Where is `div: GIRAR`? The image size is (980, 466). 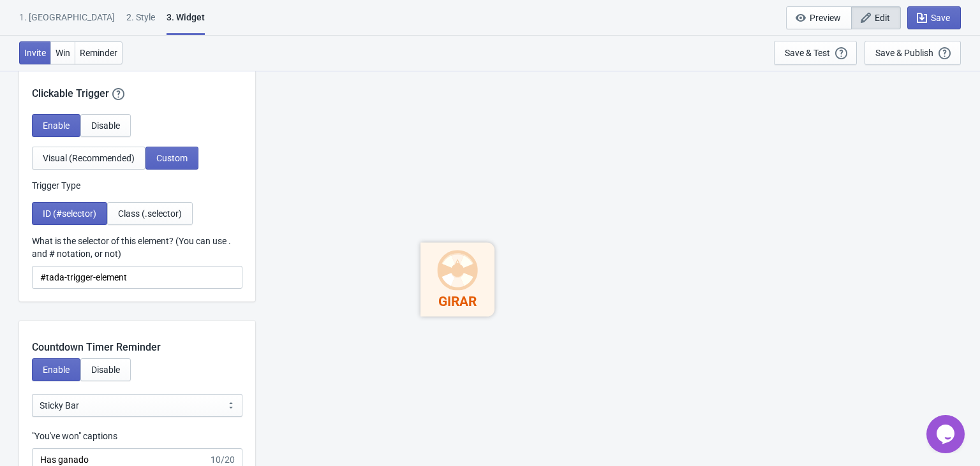
div: GIRAR is located at coordinates (457, 300).